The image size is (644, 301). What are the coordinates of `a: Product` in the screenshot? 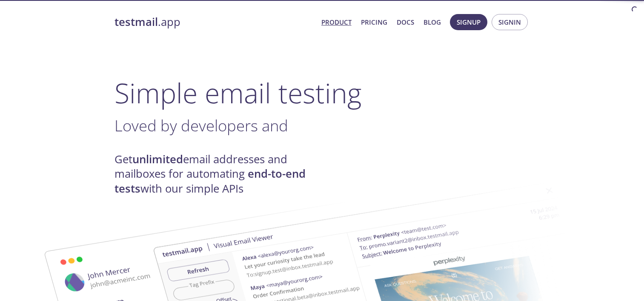 It's located at (336, 22).